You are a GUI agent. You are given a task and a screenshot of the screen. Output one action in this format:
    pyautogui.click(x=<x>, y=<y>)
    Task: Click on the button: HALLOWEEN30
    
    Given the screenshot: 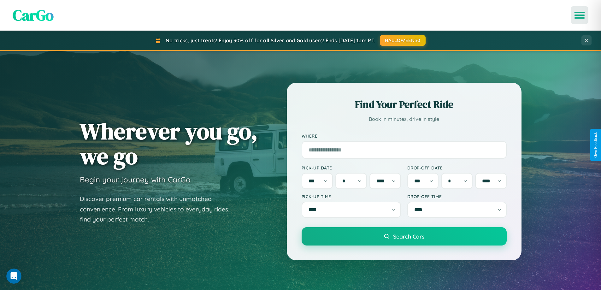 What is the action you would take?
    pyautogui.click(x=403, y=40)
    